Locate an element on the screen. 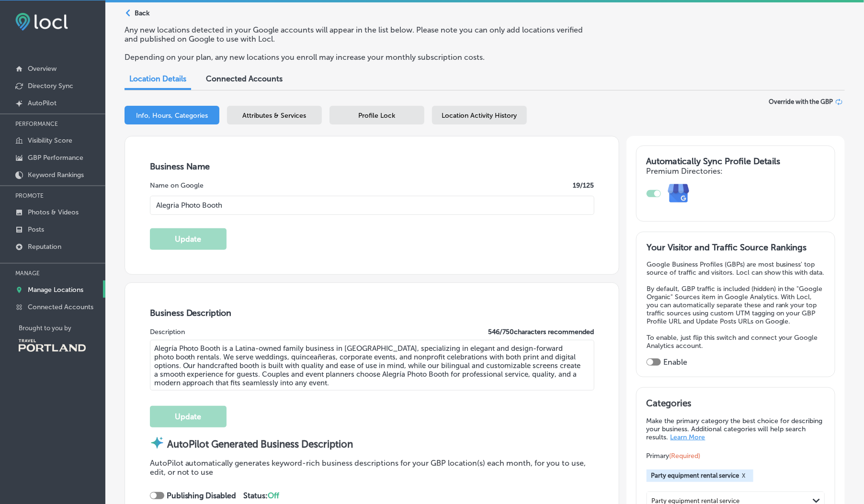 The height and width of the screenshot is (504, 864). p: Make the primary category the best choice for describing your business. Additional categories wil... is located at coordinates (736, 429).